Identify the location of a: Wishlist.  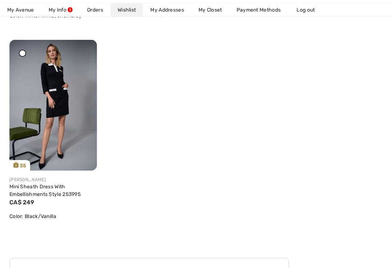
(127, 10).